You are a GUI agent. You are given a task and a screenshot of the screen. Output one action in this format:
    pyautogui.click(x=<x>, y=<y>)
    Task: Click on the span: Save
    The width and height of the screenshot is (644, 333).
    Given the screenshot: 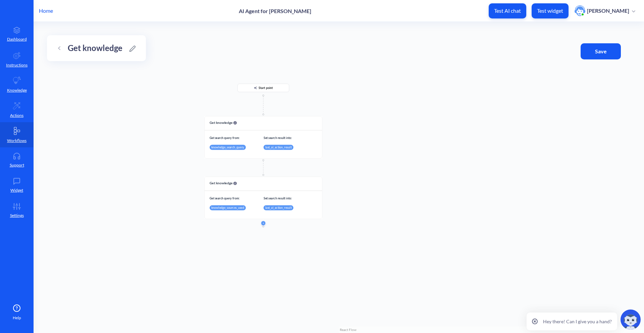 What is the action you would take?
    pyautogui.click(x=601, y=51)
    